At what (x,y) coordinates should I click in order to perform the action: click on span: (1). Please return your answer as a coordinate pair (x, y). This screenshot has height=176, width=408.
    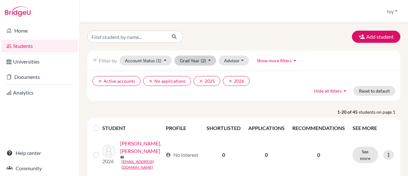
    Looking at the image, I should click on (159, 60).